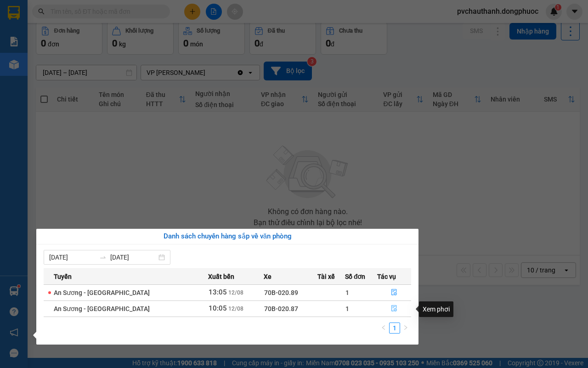 This screenshot has width=588, height=368. Describe the element at coordinates (383, 327) in the screenshot. I see `span: left` at that location.